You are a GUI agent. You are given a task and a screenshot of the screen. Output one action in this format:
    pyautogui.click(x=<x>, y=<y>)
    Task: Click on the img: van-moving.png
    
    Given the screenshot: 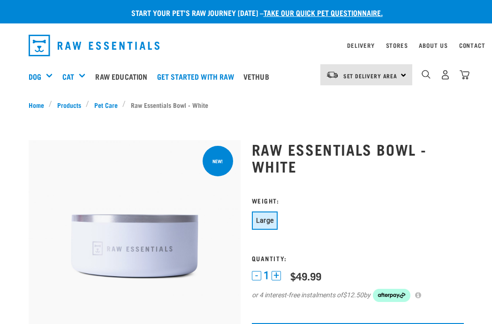 What is the action you would take?
    pyautogui.click(x=332, y=75)
    